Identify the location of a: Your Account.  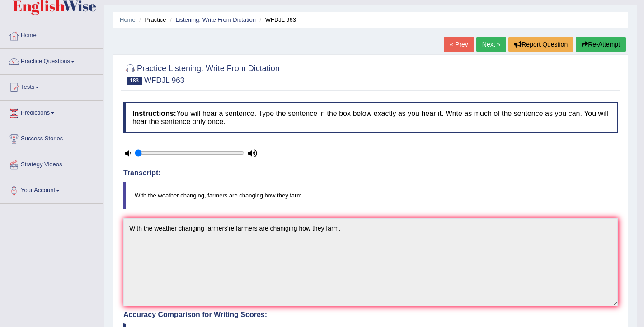
(52, 189).